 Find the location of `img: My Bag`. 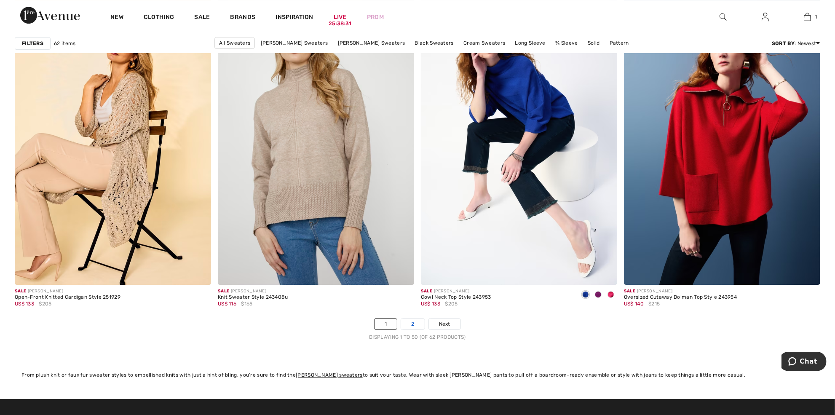

img: My Bag is located at coordinates (807, 17).